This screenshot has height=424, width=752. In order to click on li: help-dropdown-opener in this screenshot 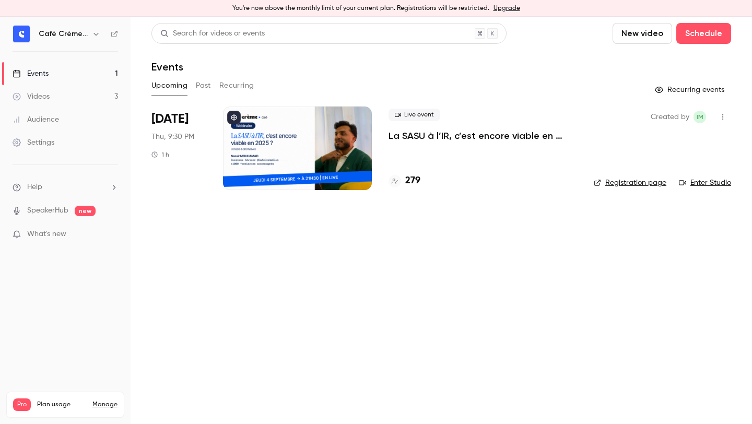, I will do `click(65, 187)`.